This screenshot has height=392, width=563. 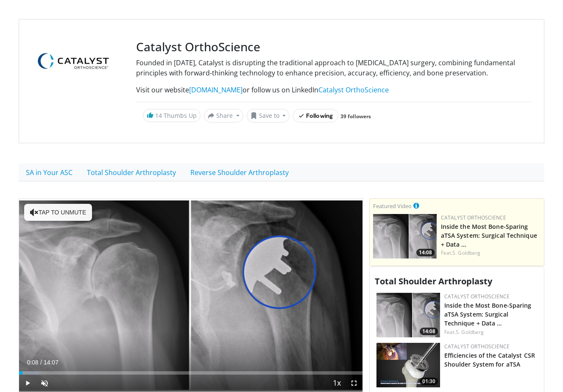 What do you see at coordinates (28, 383) in the screenshot?
I see `button: Play` at bounding box center [28, 383].